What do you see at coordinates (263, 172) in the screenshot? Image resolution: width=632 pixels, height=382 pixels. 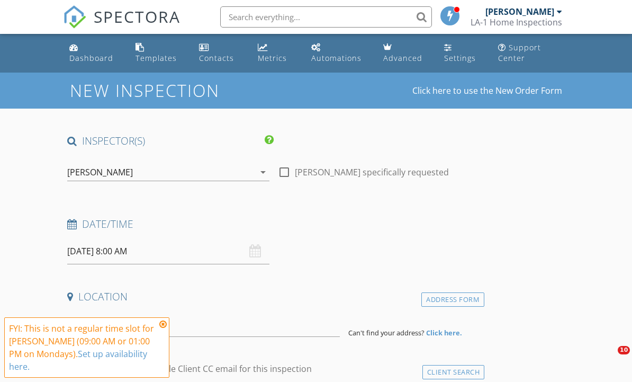 I see `i: arrow_drop_down` at bounding box center [263, 172].